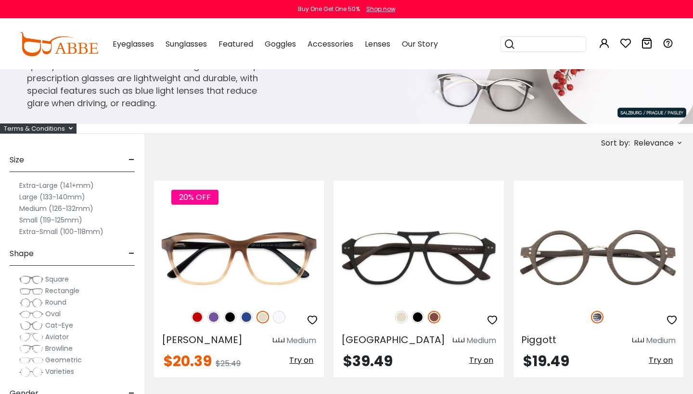  I want to click on span: Oval, so click(53, 314).